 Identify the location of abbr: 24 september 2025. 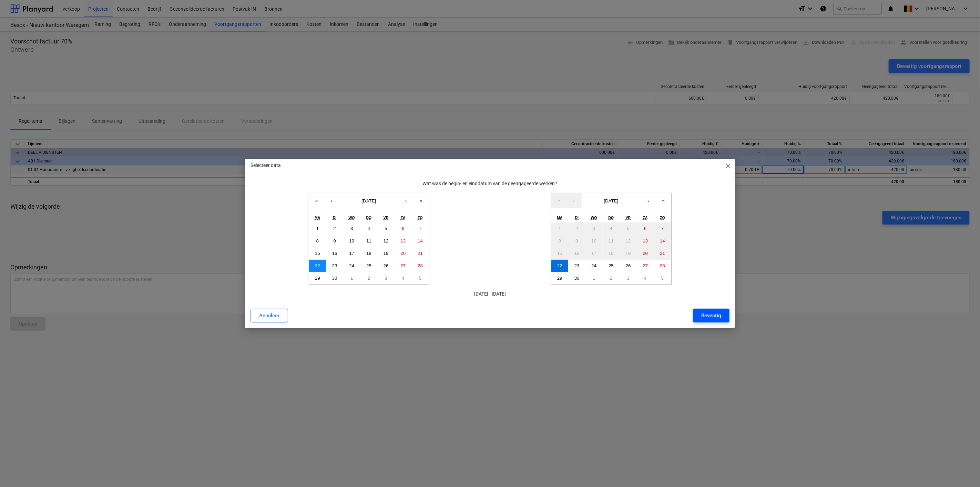
(594, 266).